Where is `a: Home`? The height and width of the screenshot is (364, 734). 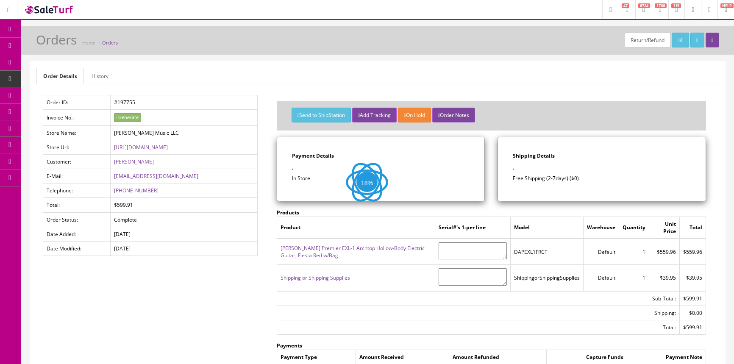
a: Home is located at coordinates (89, 42).